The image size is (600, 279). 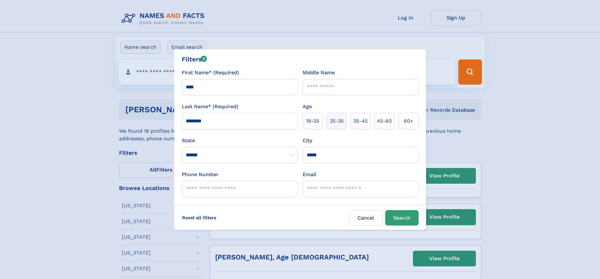 I want to click on div: Filters, so click(x=194, y=59).